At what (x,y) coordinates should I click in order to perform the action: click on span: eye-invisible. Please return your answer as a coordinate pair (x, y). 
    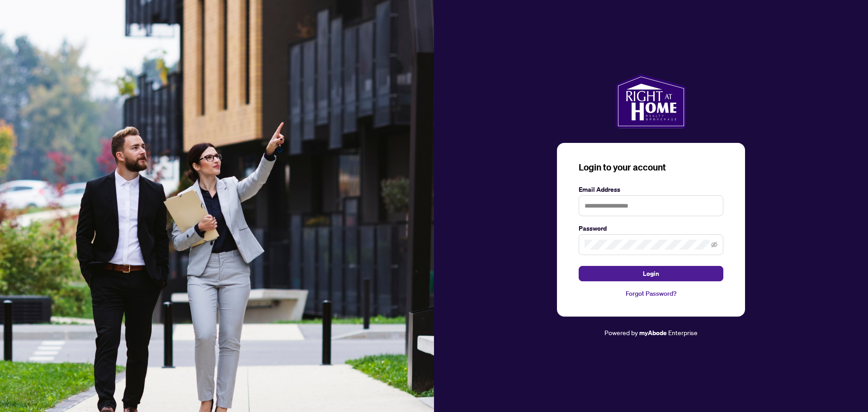
    Looking at the image, I should click on (714, 244).